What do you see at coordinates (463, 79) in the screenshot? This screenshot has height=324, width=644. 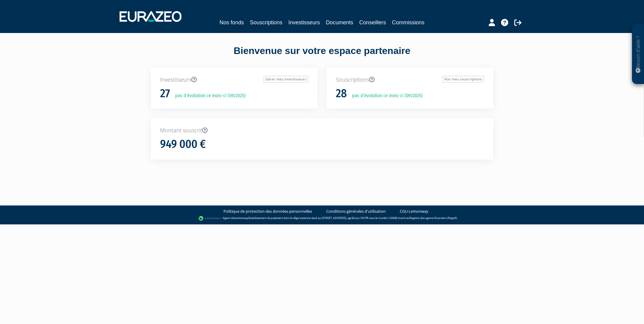 I see `a: Voir mes souscriptions` at bounding box center [463, 79].